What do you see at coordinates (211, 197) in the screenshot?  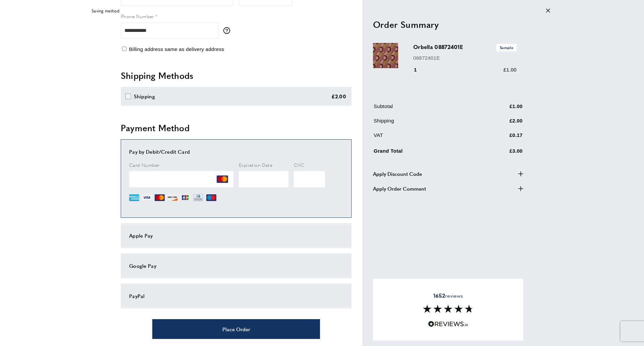 I see `img: MI.png` at bounding box center [211, 197].